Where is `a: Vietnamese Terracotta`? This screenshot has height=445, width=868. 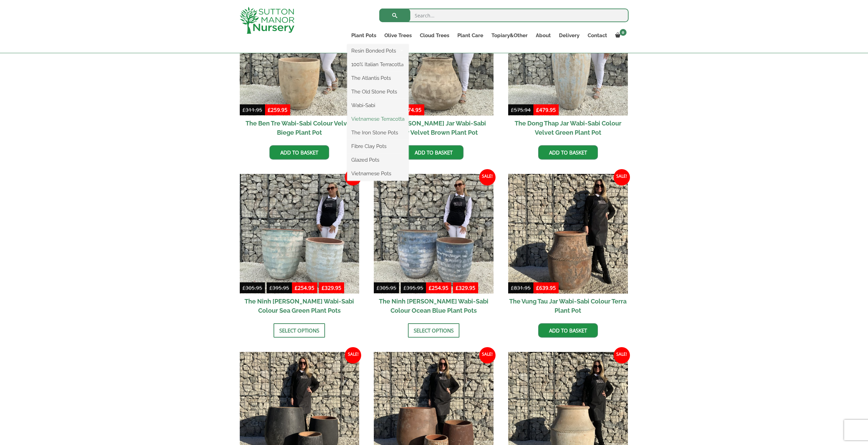
a: Vietnamese Terracotta is located at coordinates (378, 119).